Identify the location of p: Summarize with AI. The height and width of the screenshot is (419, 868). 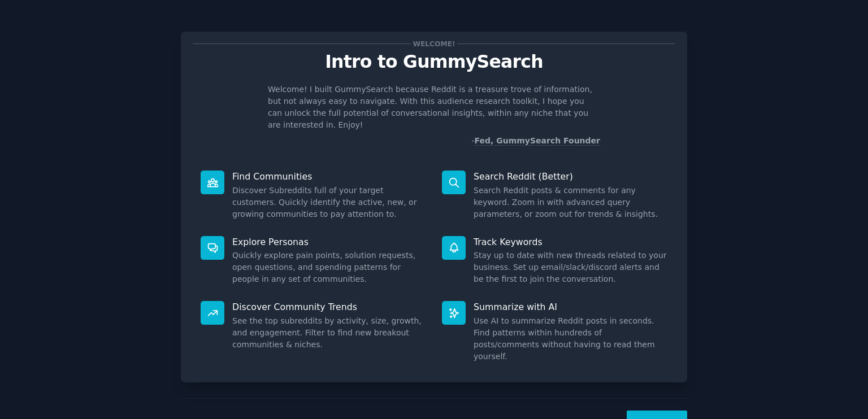
(570, 307).